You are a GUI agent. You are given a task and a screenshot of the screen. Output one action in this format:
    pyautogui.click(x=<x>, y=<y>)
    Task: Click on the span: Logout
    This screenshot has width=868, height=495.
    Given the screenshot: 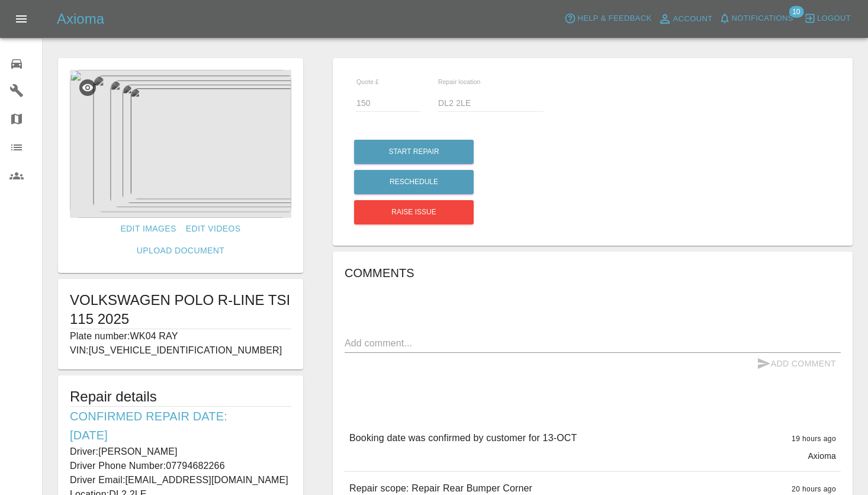 What is the action you would take?
    pyautogui.click(x=834, y=18)
    